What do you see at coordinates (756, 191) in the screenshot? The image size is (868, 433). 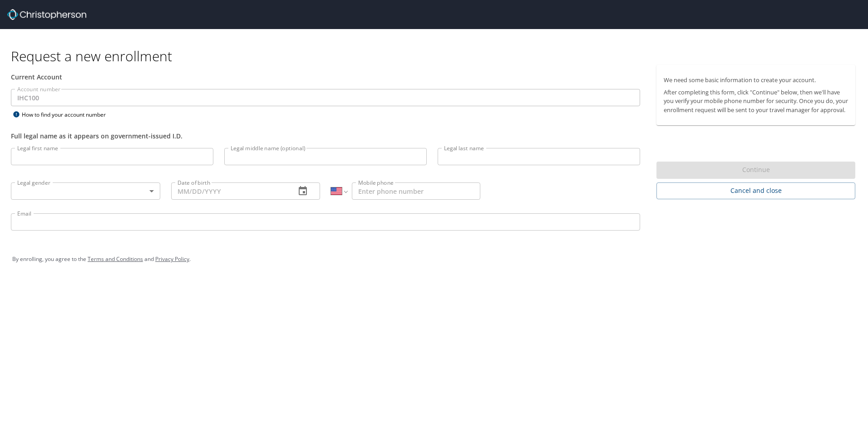 I see `button: Cancel and close` at bounding box center [756, 191].